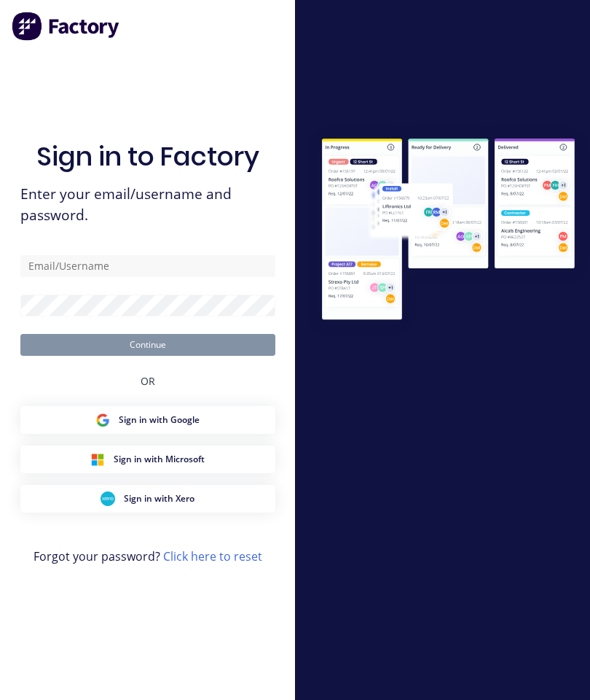  What do you see at coordinates (213, 556) in the screenshot?
I see `a: Click here to reset` at bounding box center [213, 556].